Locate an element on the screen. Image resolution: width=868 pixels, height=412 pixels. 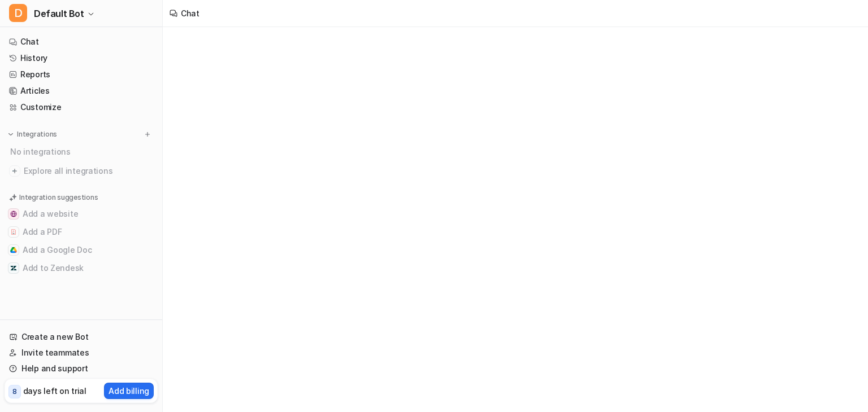
img: Add a Google Doc is located at coordinates (13, 250).